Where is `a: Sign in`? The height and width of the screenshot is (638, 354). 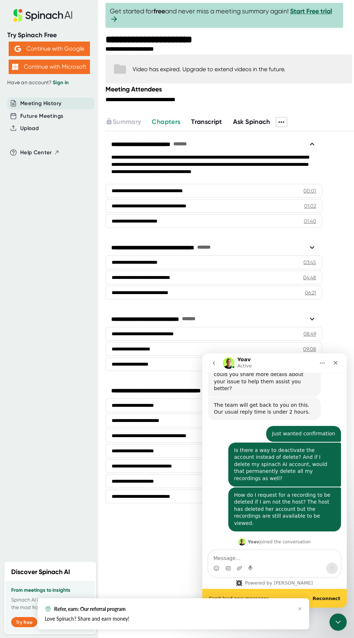
a: Sign in is located at coordinates (61, 82).